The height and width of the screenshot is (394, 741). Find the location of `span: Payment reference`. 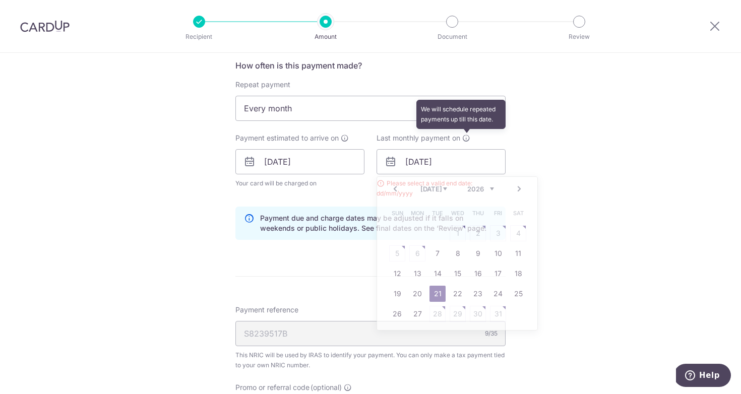

span: Payment reference is located at coordinates (267, 310).